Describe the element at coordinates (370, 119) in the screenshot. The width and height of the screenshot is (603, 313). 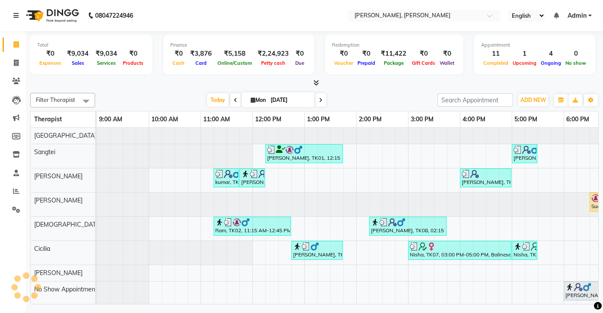
I see `a: 2:00 PM` at that location.